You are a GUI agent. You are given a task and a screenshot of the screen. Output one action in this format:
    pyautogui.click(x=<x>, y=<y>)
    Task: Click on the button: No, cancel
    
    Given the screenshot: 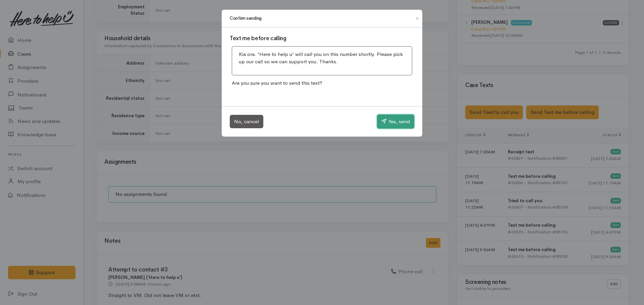 What is the action you would take?
    pyautogui.click(x=247, y=122)
    